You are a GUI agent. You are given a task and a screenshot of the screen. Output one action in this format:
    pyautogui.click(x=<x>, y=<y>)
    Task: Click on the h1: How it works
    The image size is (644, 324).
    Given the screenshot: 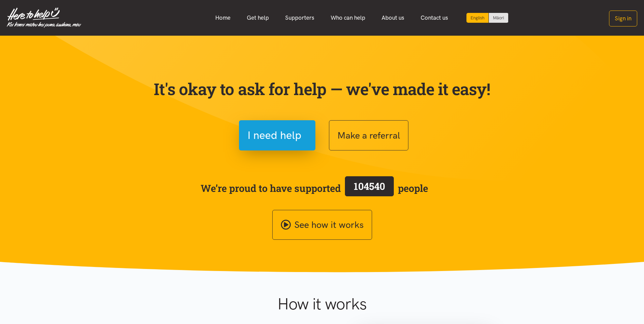 What is the action you would take?
    pyautogui.click(x=322, y=304)
    